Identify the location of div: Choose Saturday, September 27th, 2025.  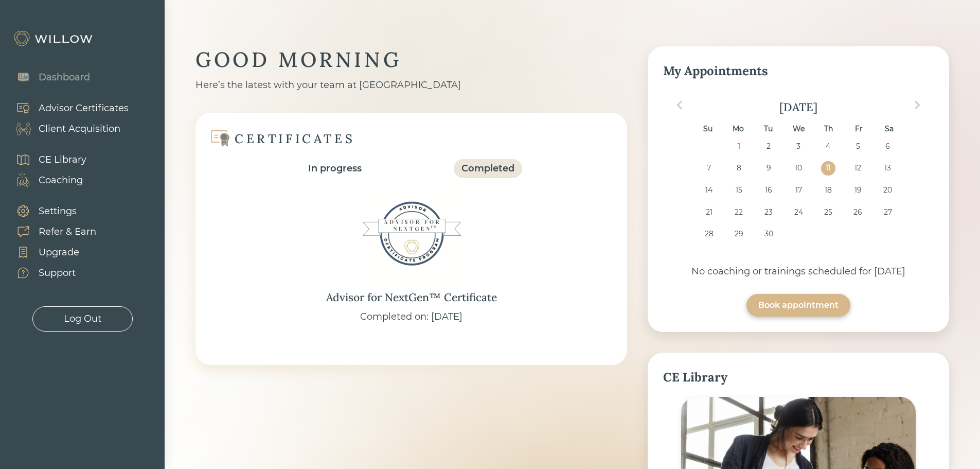
(888, 212).